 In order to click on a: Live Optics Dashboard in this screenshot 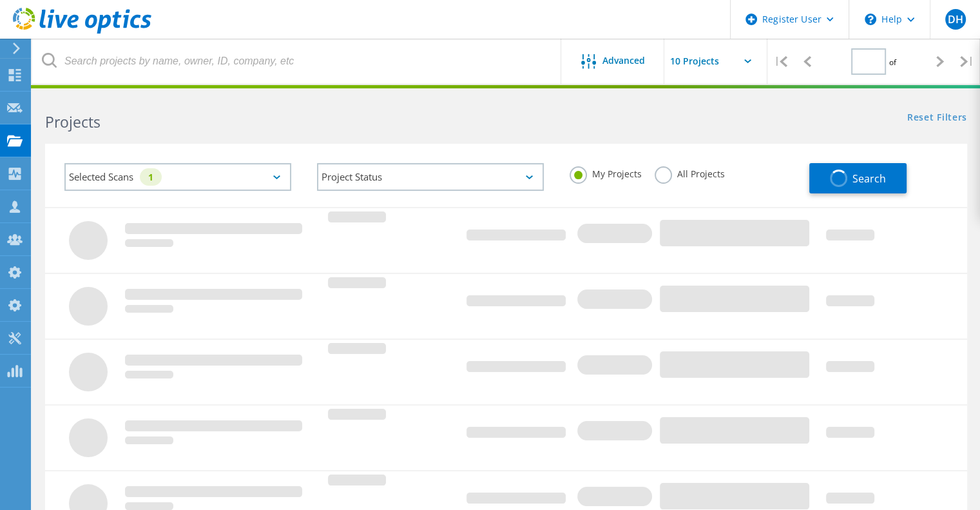, I will do `click(82, 32)`.